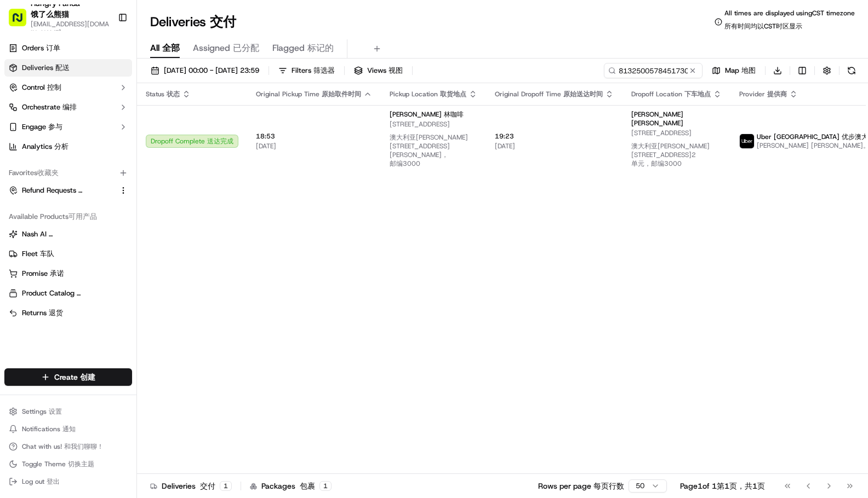 This screenshot has height=498, width=868. Describe the element at coordinates (698, 94) in the screenshot. I see `span: 下车地点` at that location.